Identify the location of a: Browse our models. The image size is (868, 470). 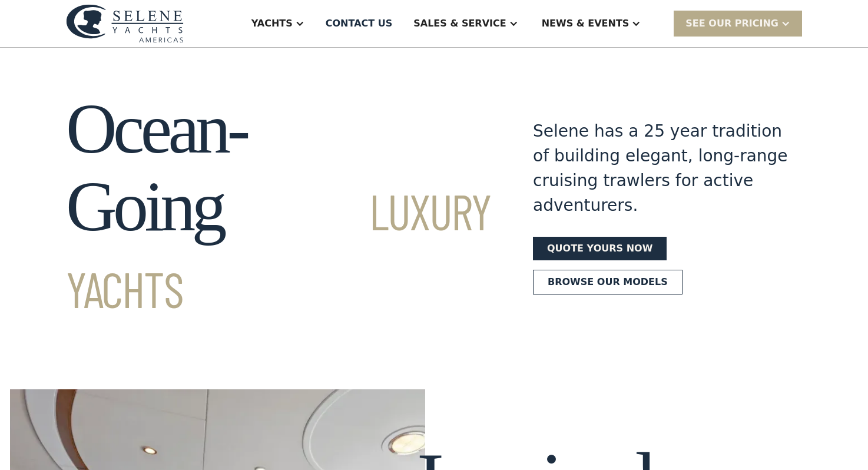
(608, 282).